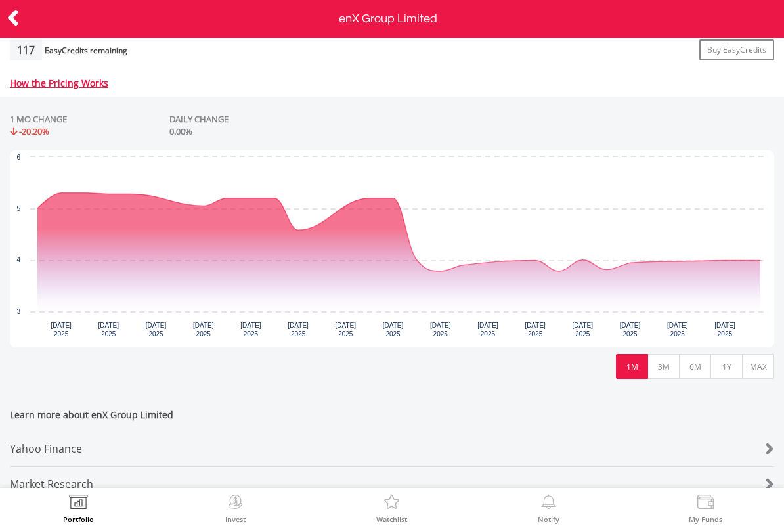 This screenshot has height=532, width=784. I want to click on button: 1M, so click(631, 366).